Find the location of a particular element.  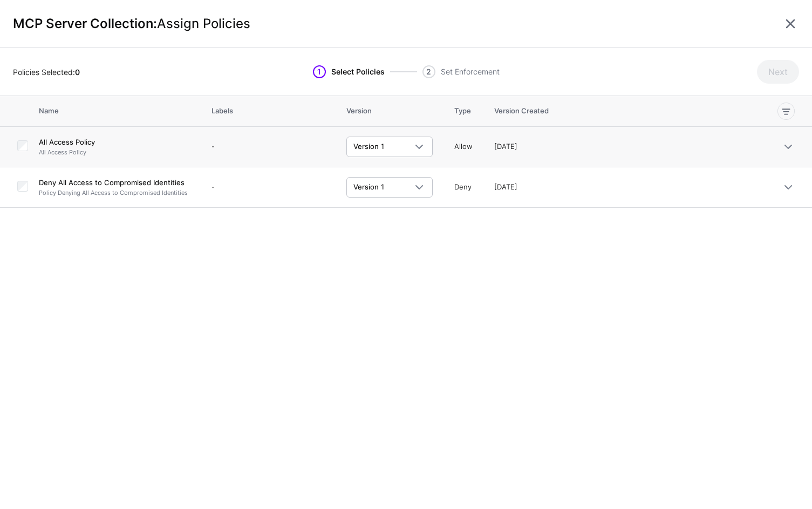

p: All Access Policy is located at coordinates (114, 152).